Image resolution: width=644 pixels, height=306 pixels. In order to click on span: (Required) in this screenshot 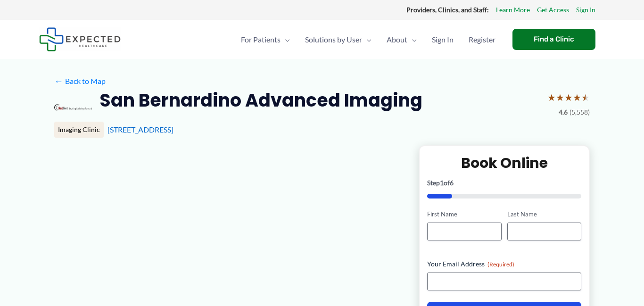, I will do `click(501, 264)`.